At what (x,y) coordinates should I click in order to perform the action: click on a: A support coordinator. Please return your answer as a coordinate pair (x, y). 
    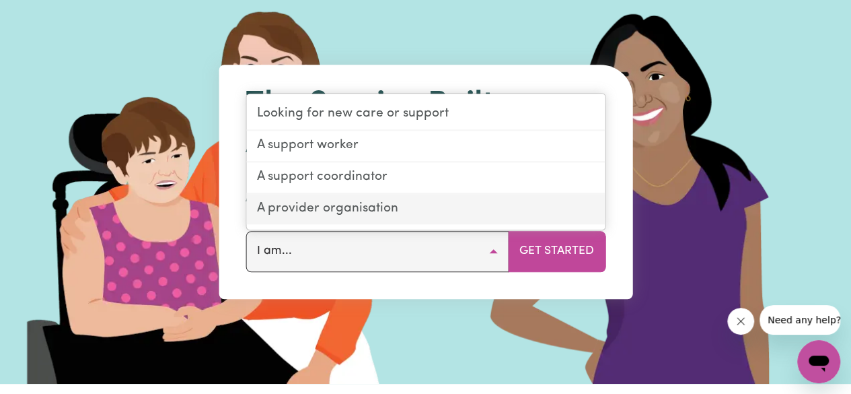
    Looking at the image, I should click on (425, 178).